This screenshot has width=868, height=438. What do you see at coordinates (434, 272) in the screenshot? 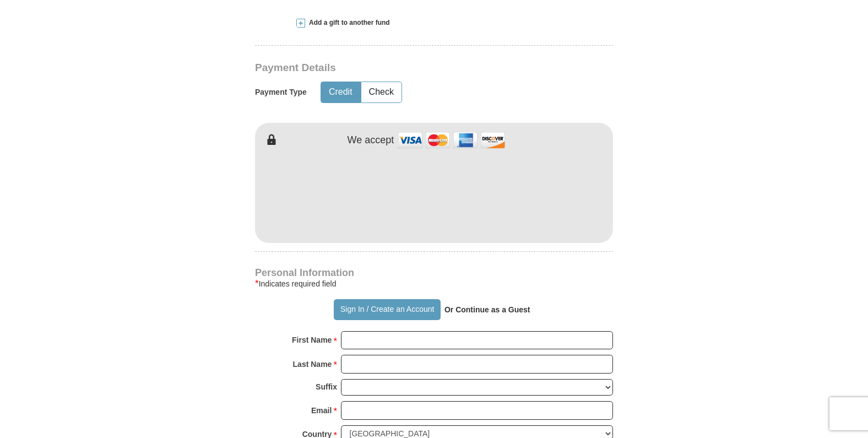
I see `h4: Personal Information` at bounding box center [434, 272].